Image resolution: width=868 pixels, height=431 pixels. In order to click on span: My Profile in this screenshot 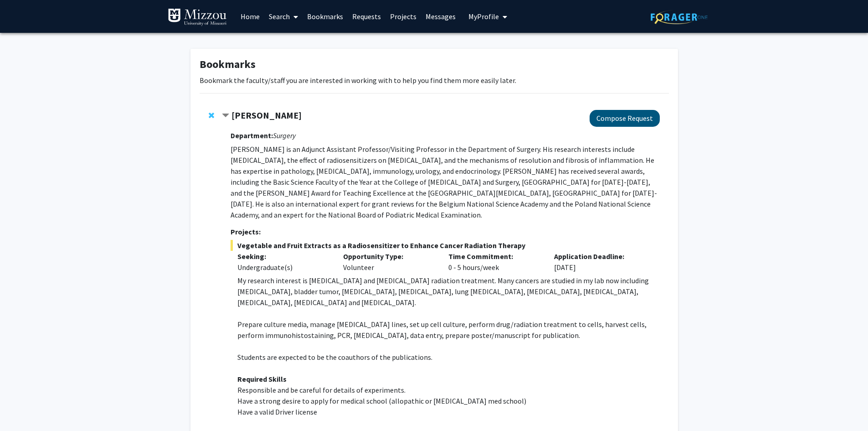, I will do `click(483, 16)`.